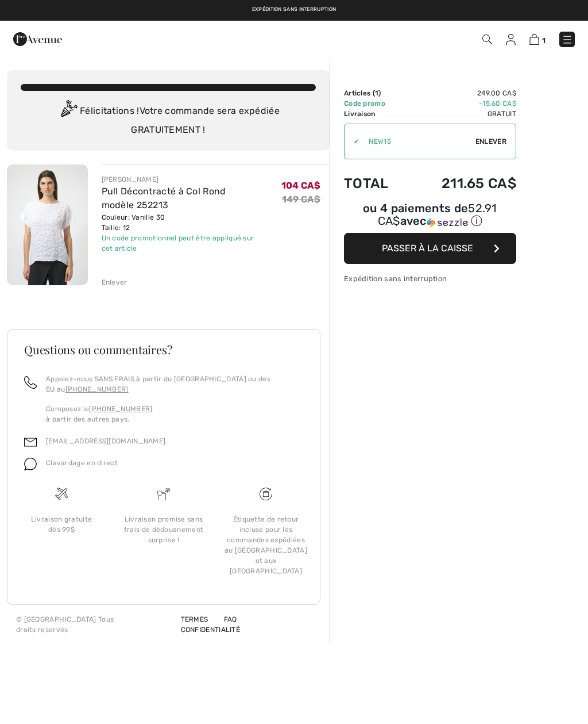  What do you see at coordinates (418, 141) in the screenshot?
I see `input: Code promo` at bounding box center [418, 141].